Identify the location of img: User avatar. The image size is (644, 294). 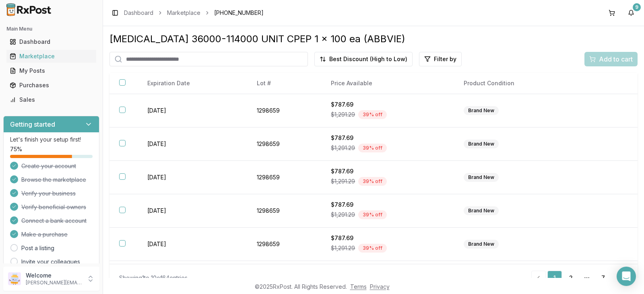
(14, 279).